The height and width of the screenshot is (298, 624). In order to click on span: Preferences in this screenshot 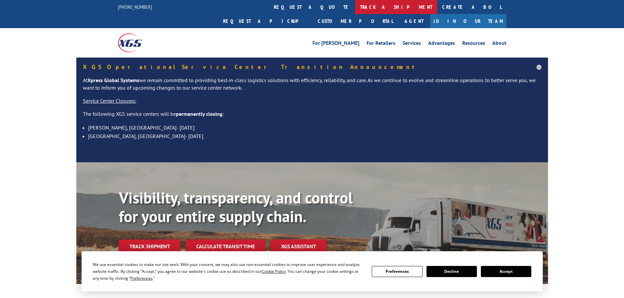, I will do `click(142, 278)`.